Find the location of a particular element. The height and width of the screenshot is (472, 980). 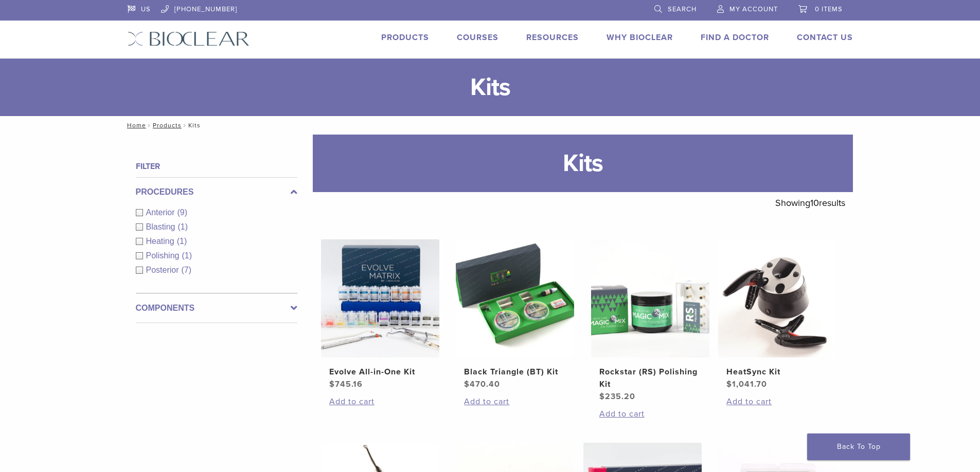

p: Showing results is located at coordinates (810, 203).